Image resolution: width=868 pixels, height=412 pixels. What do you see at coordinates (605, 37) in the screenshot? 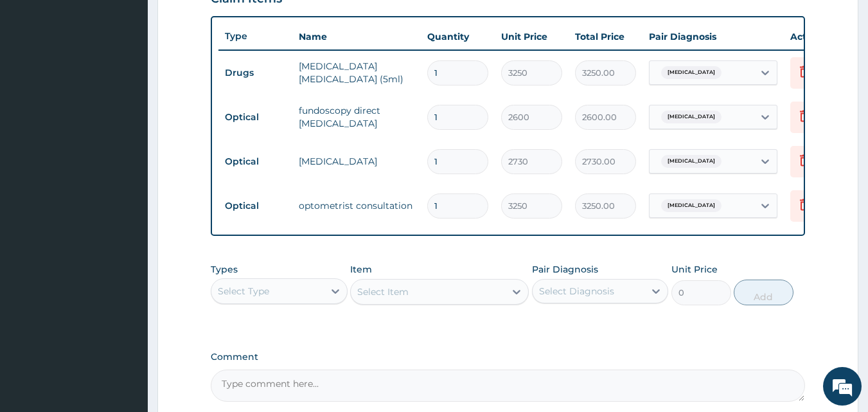
I see `th: Total Price` at bounding box center [605, 37].